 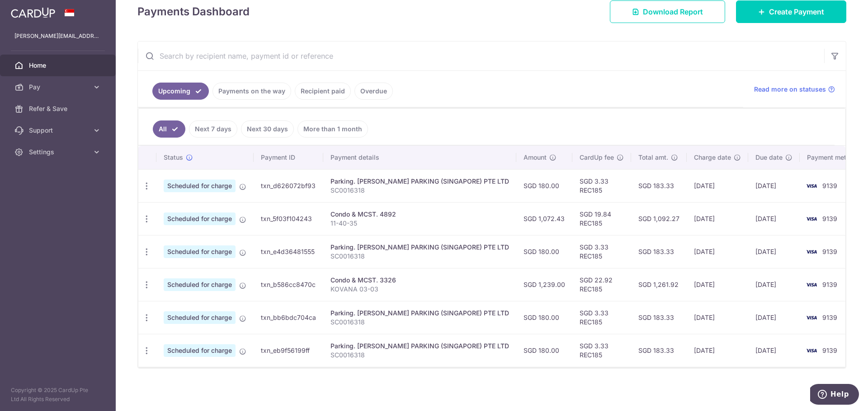 What do you see at coordinates (597, 158) in the screenshot?
I see `span: CardUp fee` at bounding box center [597, 158].